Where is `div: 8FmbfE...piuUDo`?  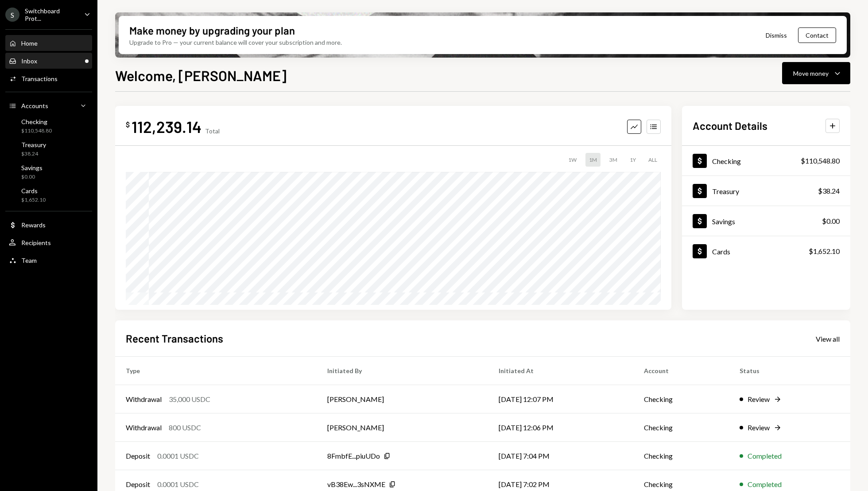 div: 8FmbfE...piuUDo is located at coordinates (353, 456).